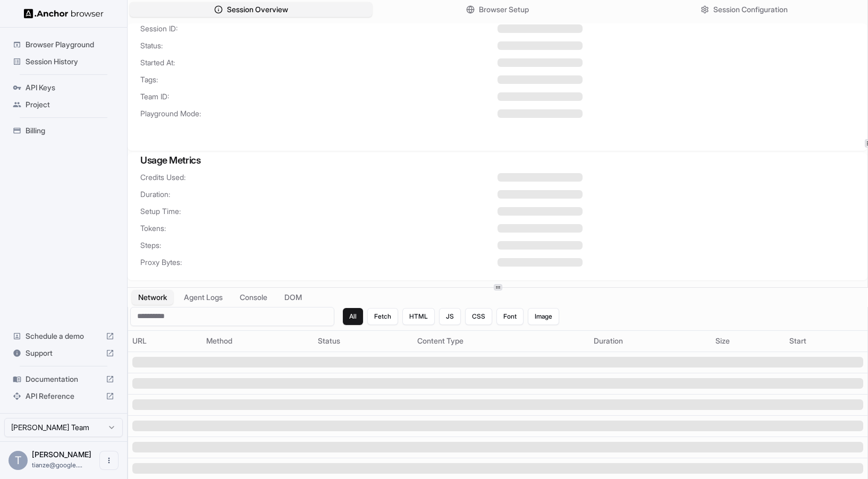  What do you see at coordinates (152, 297) in the screenshot?
I see `button: Network` at bounding box center [152, 297].